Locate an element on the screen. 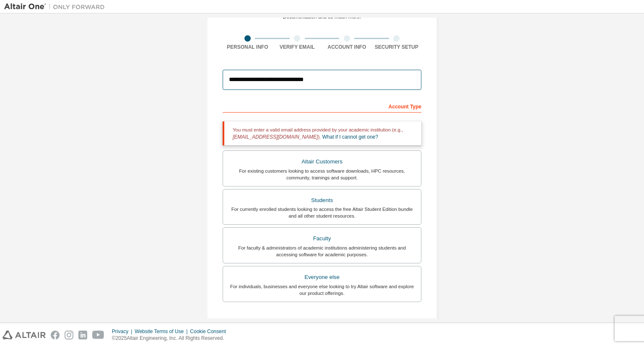 The height and width of the screenshot is (347, 644). img: instagram.svg is located at coordinates (69, 334).